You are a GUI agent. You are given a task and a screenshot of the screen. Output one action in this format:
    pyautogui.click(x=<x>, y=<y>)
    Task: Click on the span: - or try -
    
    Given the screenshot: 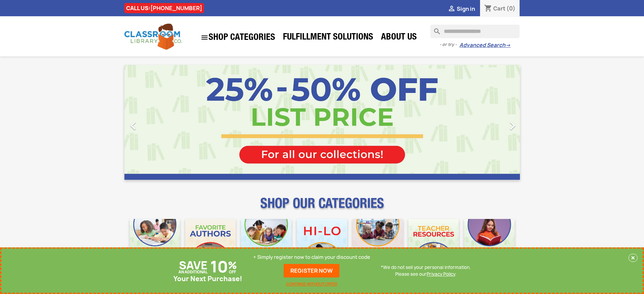 What is the action you would take?
    pyautogui.click(x=449, y=44)
    